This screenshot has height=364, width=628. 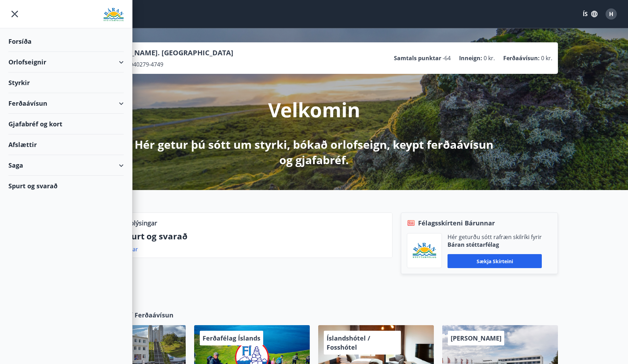 I want to click on div: Gjafabréf og kort, so click(x=66, y=124).